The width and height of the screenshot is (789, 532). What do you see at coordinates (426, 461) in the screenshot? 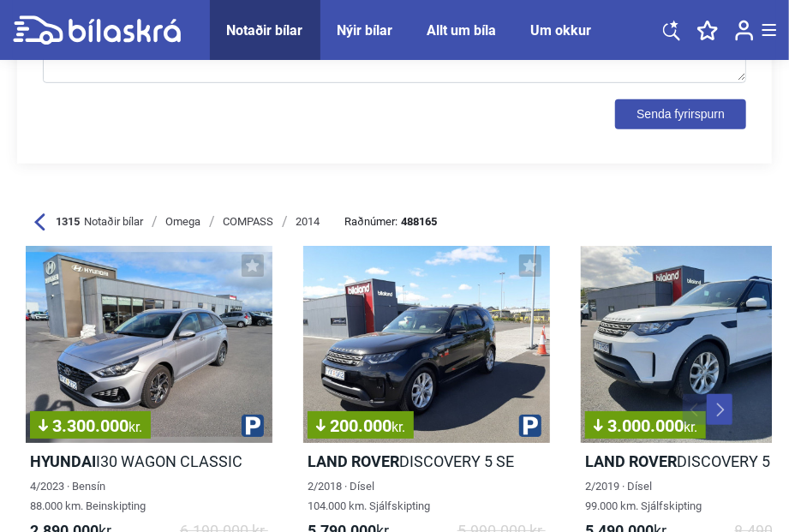
I see `h2: DISCOVERY 5 SE` at bounding box center [426, 461].